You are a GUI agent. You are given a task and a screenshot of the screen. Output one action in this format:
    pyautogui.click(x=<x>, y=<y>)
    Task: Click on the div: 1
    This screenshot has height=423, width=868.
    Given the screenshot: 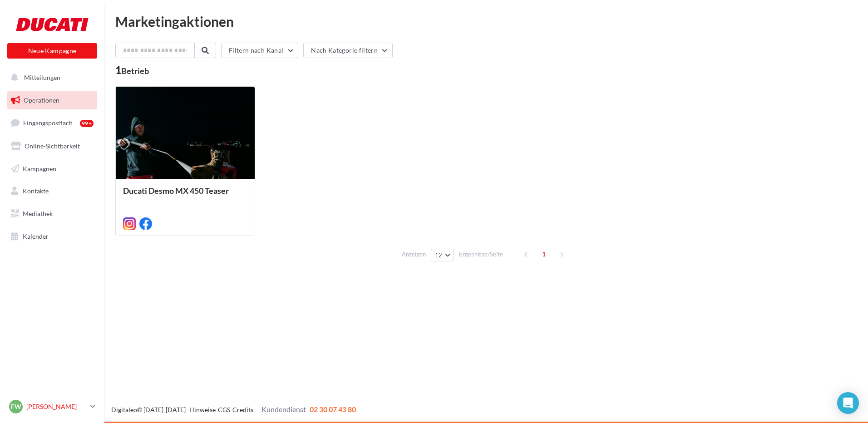 What is the action you would take?
    pyautogui.click(x=132, y=70)
    